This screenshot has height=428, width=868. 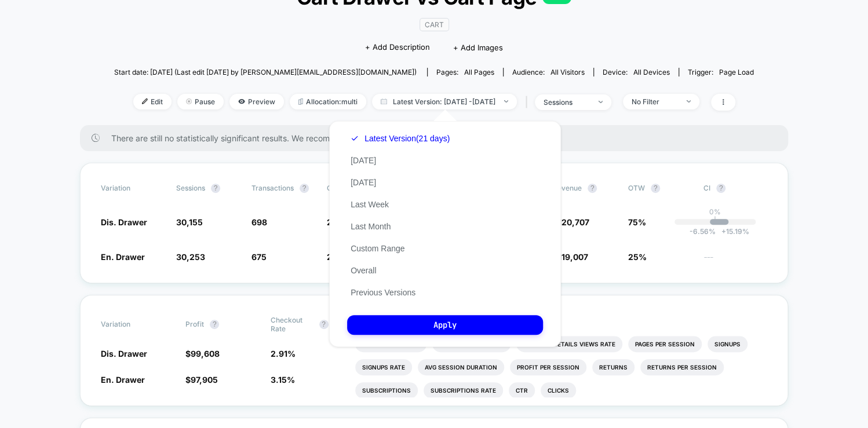 I want to click on li: Signups, so click(x=727, y=344).